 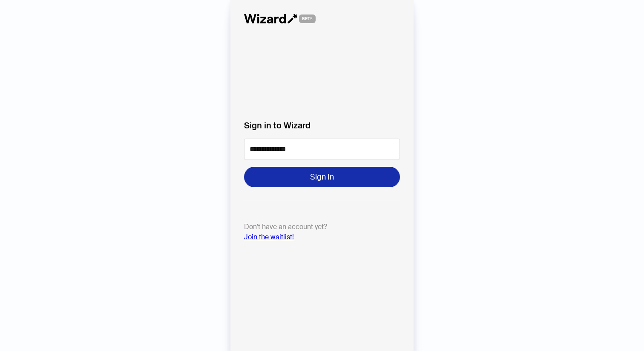 What do you see at coordinates (322, 177) in the screenshot?
I see `span: Sign In` at bounding box center [322, 177].